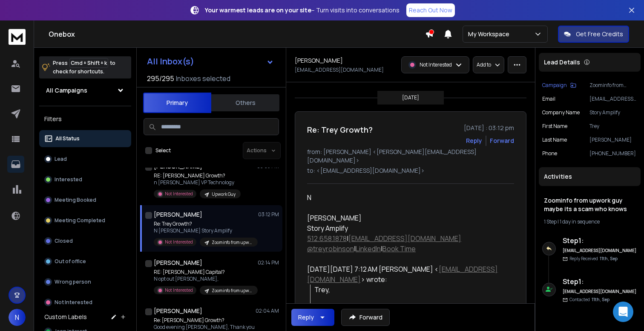 The height and width of the screenshot is (331, 644). Describe the element at coordinates (85, 200) in the screenshot. I see `button: Meeting Booked` at that location.